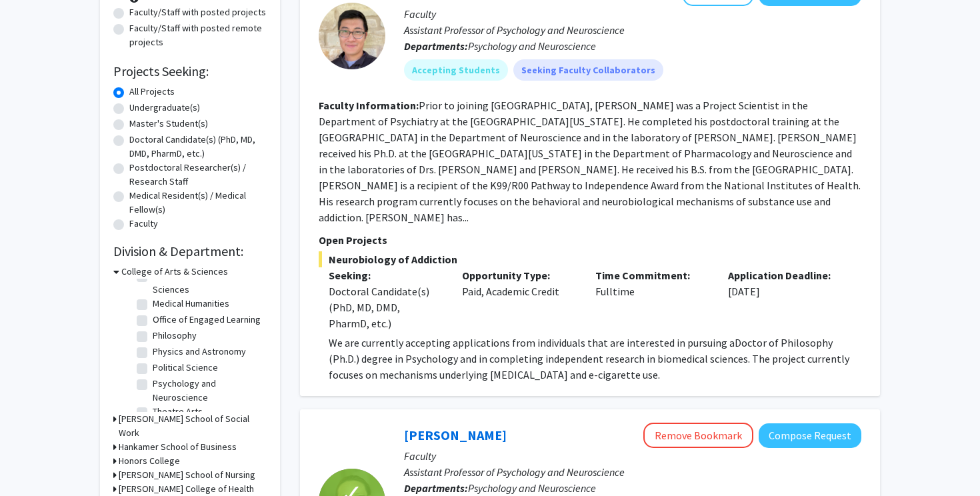 This screenshot has width=980, height=496. Describe the element at coordinates (198, 35) in the screenshot. I see `label: Faculty/Staff with posted remote projects` at that location.